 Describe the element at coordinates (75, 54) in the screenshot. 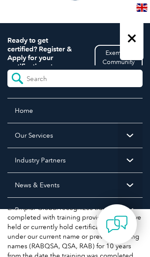

I see `h2: Ready to get certified? Register & Apply for your certification at` at that location.